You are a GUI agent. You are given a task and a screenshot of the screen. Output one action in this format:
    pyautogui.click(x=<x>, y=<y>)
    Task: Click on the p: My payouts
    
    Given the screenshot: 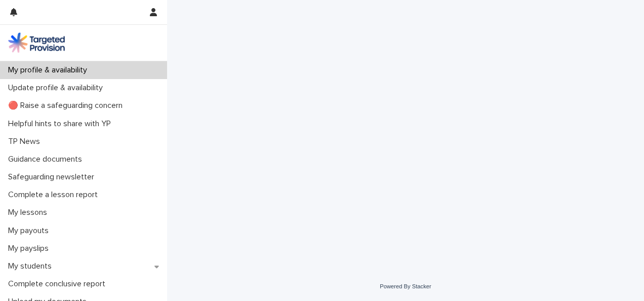 What is the action you would take?
    pyautogui.click(x=31, y=230)
    